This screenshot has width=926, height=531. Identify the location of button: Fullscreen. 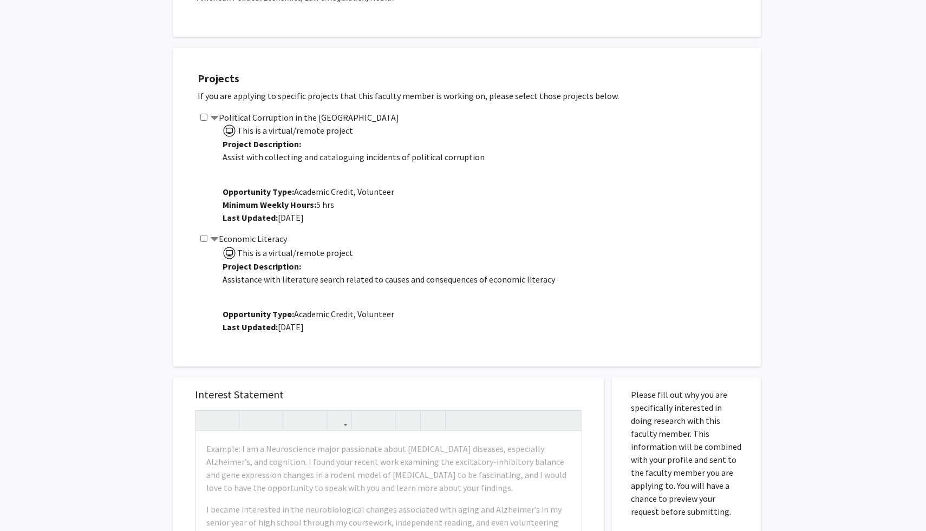
(569, 420).